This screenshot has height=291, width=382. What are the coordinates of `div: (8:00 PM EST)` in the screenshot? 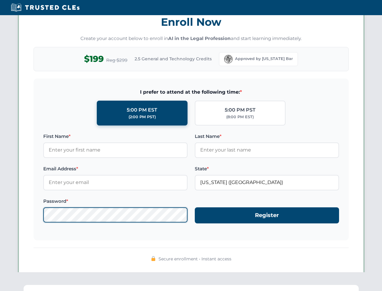 It's located at (240, 117).